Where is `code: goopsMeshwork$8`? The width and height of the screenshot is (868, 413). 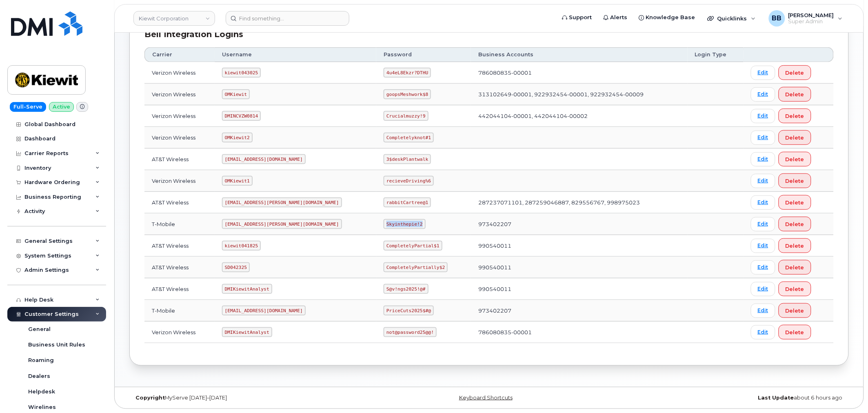 code: goopsMeshwork$8 is located at coordinates (407, 94).